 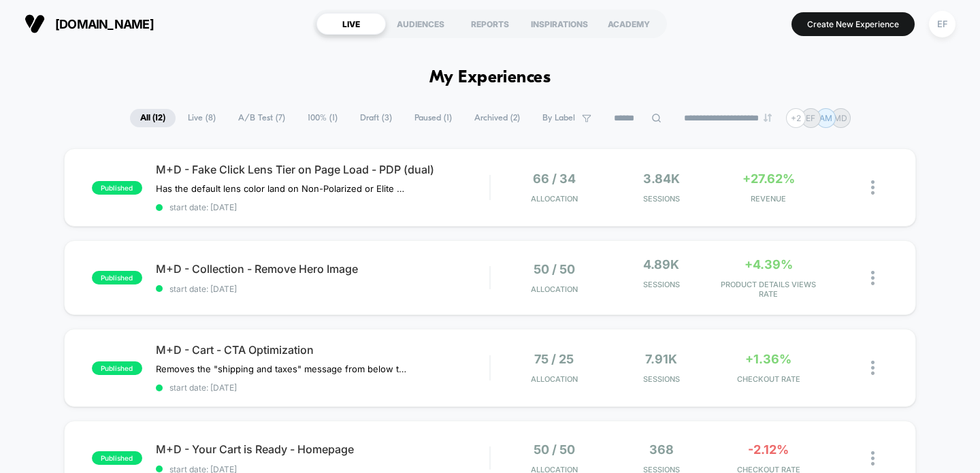 What do you see at coordinates (202, 118) in the screenshot?
I see `span: Live ( 8 )` at bounding box center [202, 118].